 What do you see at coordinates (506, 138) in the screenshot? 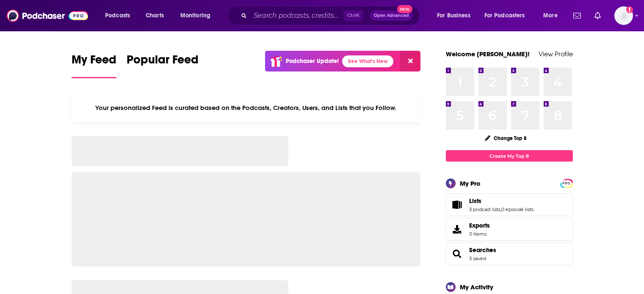
I see `button: Change Top 8` at bounding box center [506, 138].